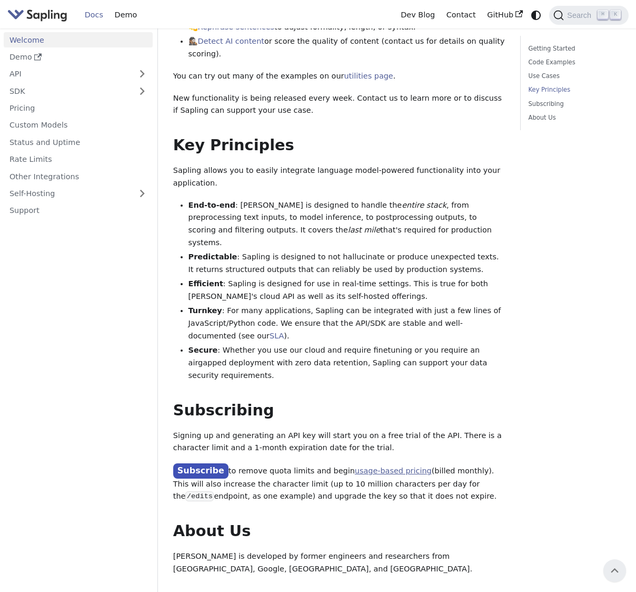 The width and height of the screenshot is (636, 592). What do you see at coordinates (39, 15) in the screenshot?
I see `a: Sapling.ai` at bounding box center [39, 15].